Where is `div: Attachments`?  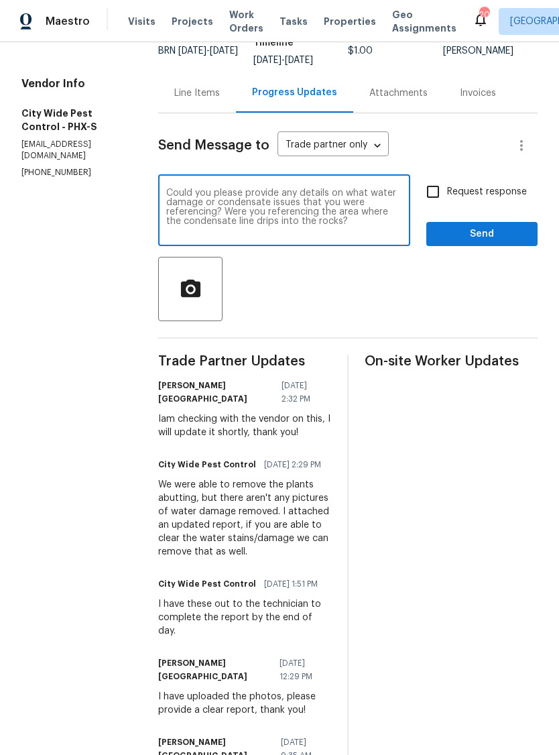
div: Attachments is located at coordinates (398, 93).